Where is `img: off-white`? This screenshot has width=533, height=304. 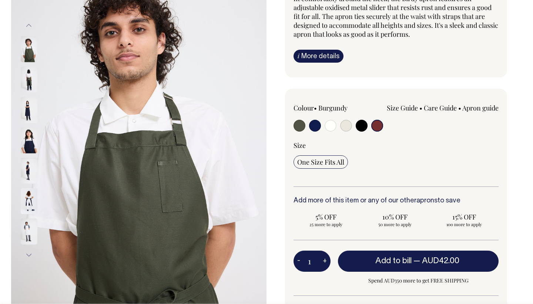 img: off-white is located at coordinates (29, 231).